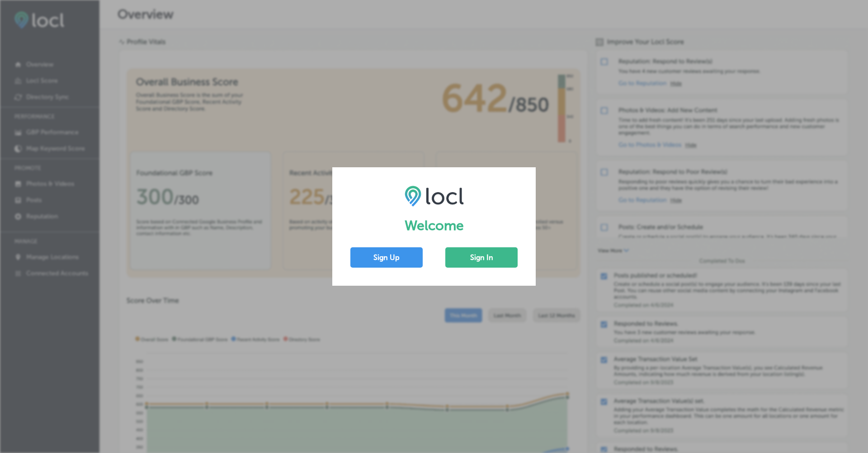 The width and height of the screenshot is (868, 453). What do you see at coordinates (482, 257) in the screenshot?
I see `button: Sign In` at bounding box center [482, 257].